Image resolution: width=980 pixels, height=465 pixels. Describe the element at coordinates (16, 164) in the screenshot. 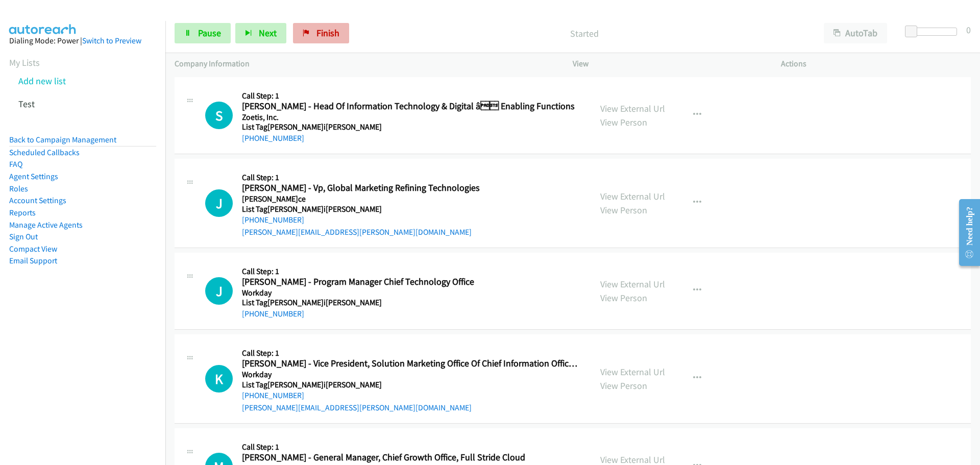

I see `a: FAQ` at that location.